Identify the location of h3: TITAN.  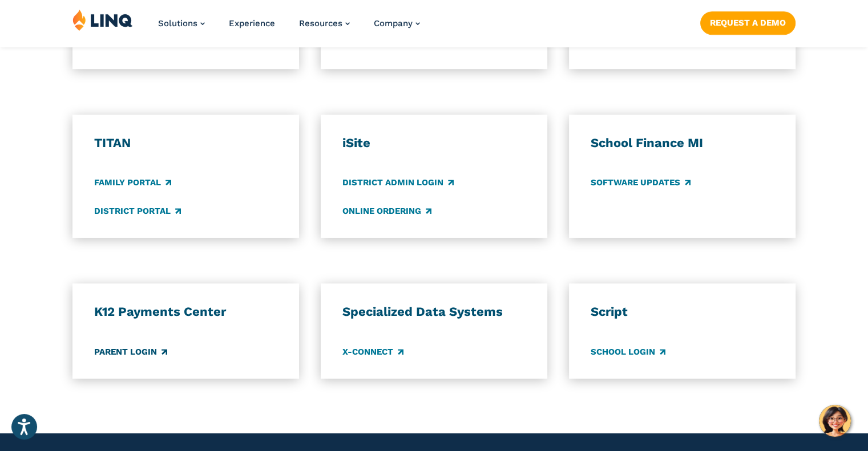
(185, 143).